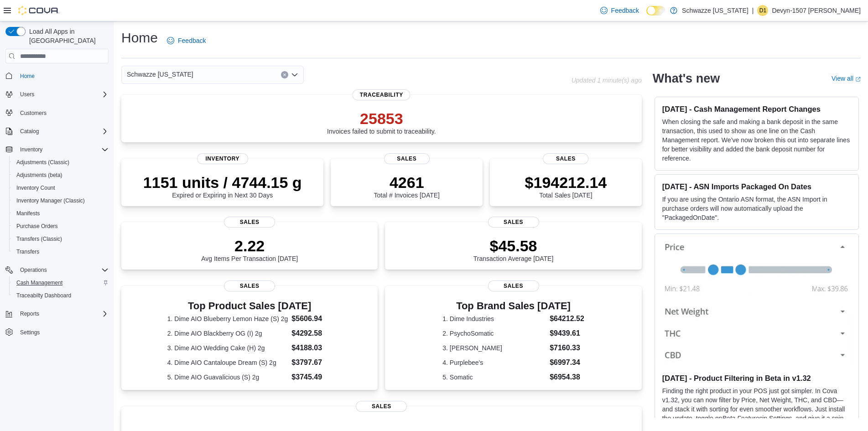  I want to click on dd: $9439.61, so click(567, 333).